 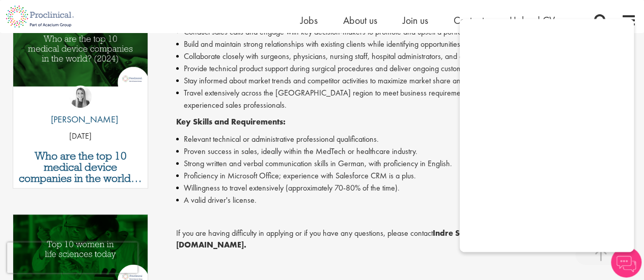 I want to click on li: Proven success in sales, ideally within the MedTech or healthcare industry., so click(x=406, y=152).